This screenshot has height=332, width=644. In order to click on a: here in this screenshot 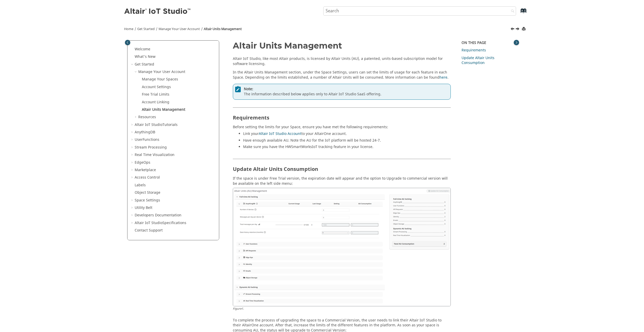, I will do `click(444, 78)`.